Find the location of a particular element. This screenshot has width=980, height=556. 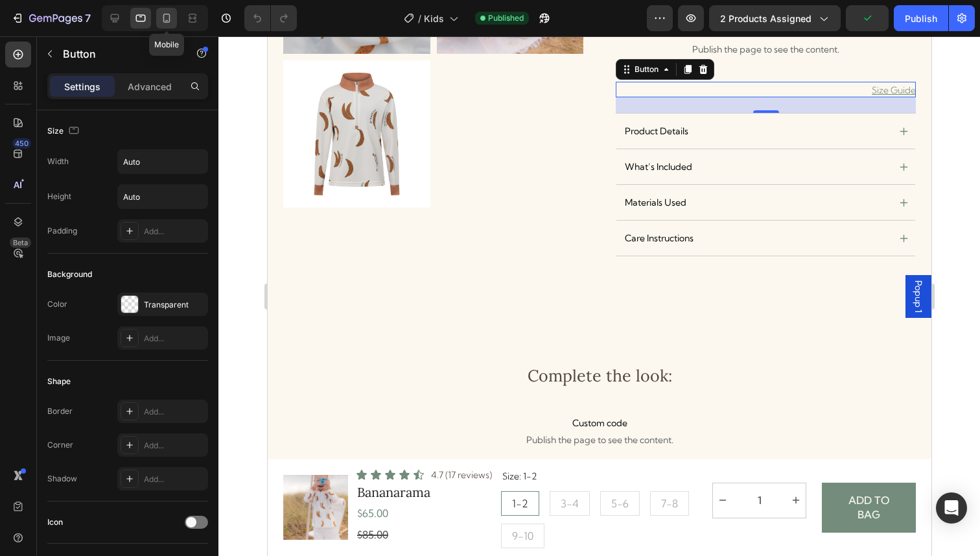

p: 4.7 (17 reviews) is located at coordinates (194, 438).